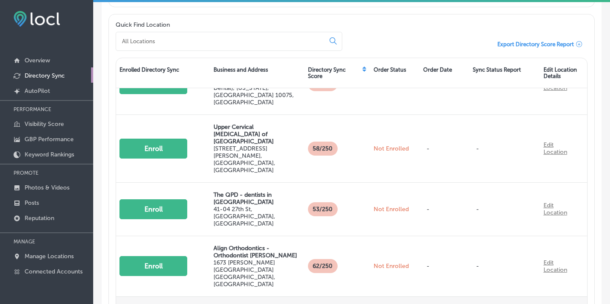  Describe the element at coordinates (37, 19) in the screenshot. I see `img: fda3e92497d09a02dc62c9cd864e3231.png` at that location.